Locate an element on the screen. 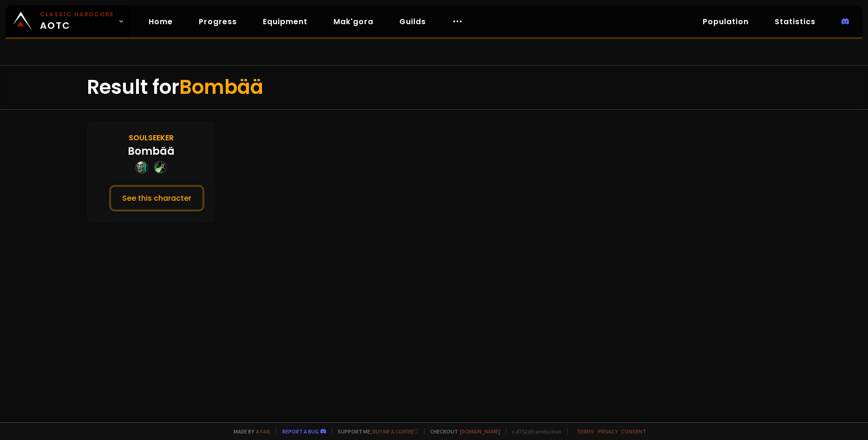 Image resolution: width=868 pixels, height=440 pixels. a: Population is located at coordinates (725, 21).